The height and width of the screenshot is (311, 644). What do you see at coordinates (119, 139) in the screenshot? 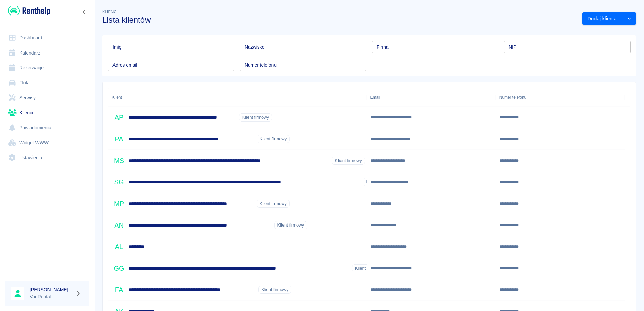
I see `div: PA` at bounding box center [119, 139].